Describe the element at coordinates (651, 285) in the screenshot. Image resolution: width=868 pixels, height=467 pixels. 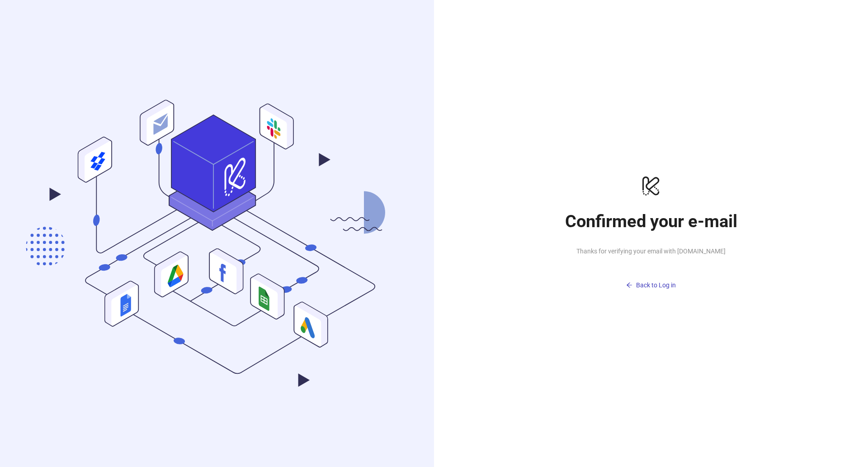
I see `button: Back to Log in` at that location.